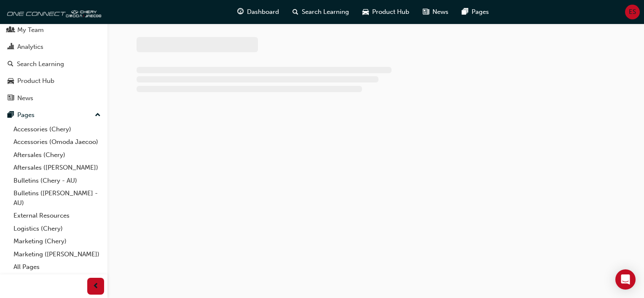 The width and height of the screenshot is (644, 298). Describe the element at coordinates (54, 55) in the screenshot. I see `button: DashboardMy TeamAnalyticsSearch LearningProduct HubNews` at that location.